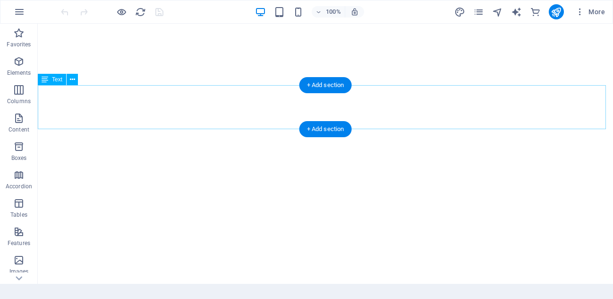 This screenshot has height=299, width=613. What do you see at coordinates (460, 12) in the screenshot?
I see `button: design` at bounding box center [460, 12].